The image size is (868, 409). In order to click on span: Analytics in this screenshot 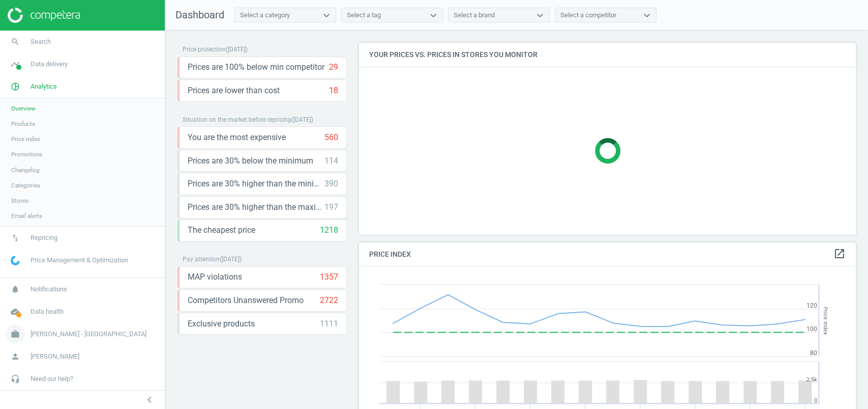, I will do `click(44, 87)`.